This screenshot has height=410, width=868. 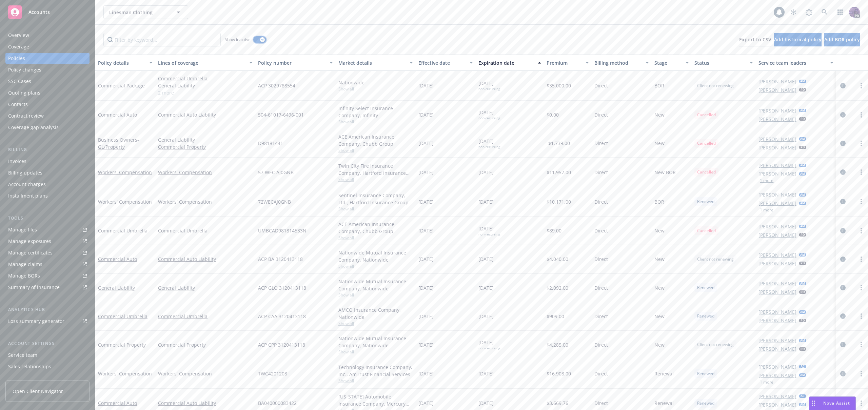 I want to click on a: Commercial Umbrella, so click(x=205, y=231).